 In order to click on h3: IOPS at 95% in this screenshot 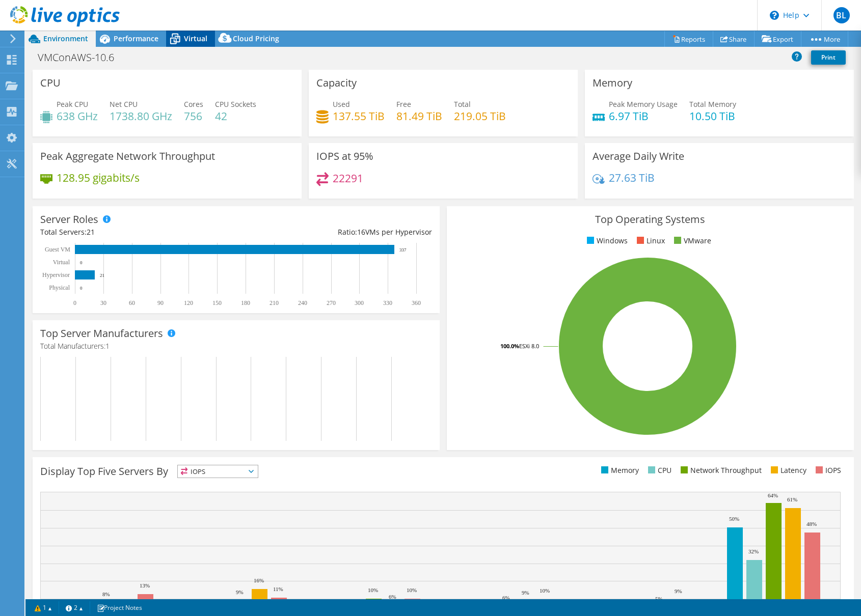, I will do `click(345, 157)`.